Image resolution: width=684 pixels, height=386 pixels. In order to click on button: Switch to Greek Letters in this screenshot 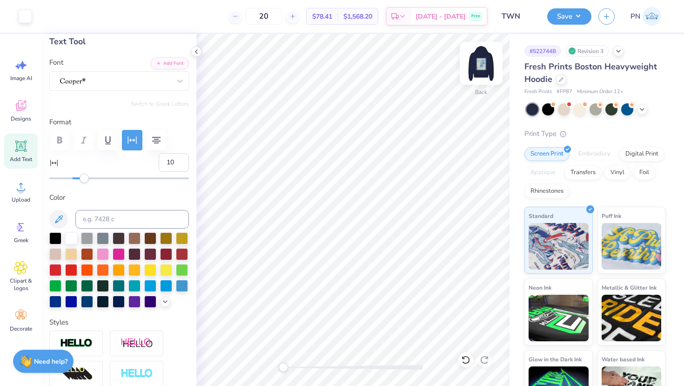, I will do `click(160, 104)`.